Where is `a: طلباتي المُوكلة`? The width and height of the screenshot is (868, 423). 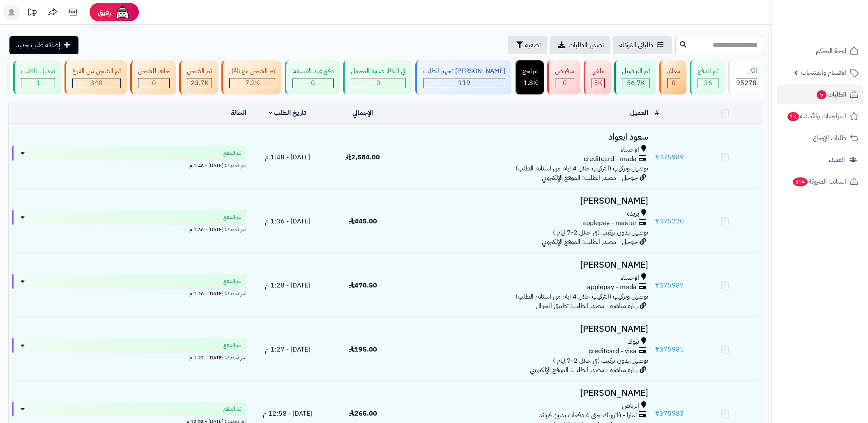 a: طلباتي المُوكلة is located at coordinates (643, 45).